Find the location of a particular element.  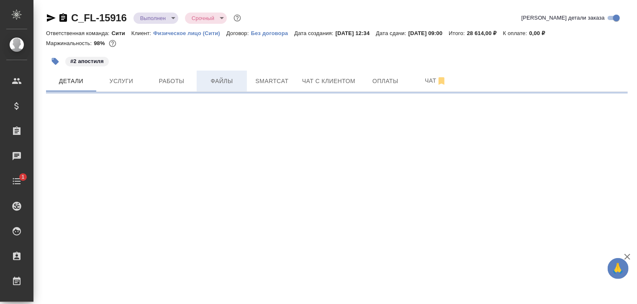

button: Срочный is located at coordinates (203, 18).